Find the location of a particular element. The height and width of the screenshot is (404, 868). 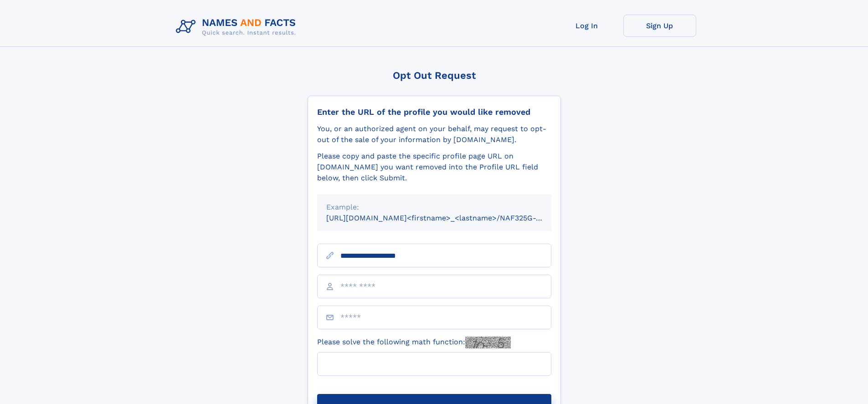

label: Please solve the following math function: is located at coordinates (414, 342).